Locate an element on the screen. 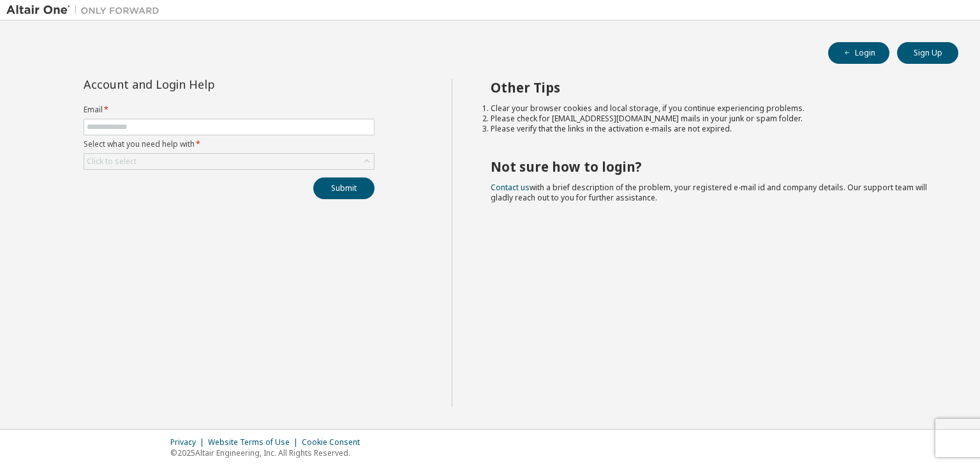 This screenshot has width=980, height=466. a: Contact us is located at coordinates (510, 187).